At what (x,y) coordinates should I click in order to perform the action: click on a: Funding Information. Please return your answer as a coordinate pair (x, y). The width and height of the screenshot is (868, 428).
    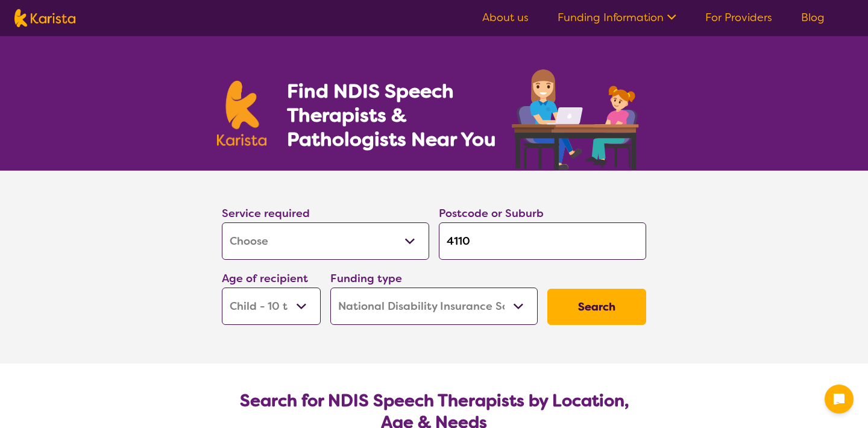
    Looking at the image, I should click on (617, 18).